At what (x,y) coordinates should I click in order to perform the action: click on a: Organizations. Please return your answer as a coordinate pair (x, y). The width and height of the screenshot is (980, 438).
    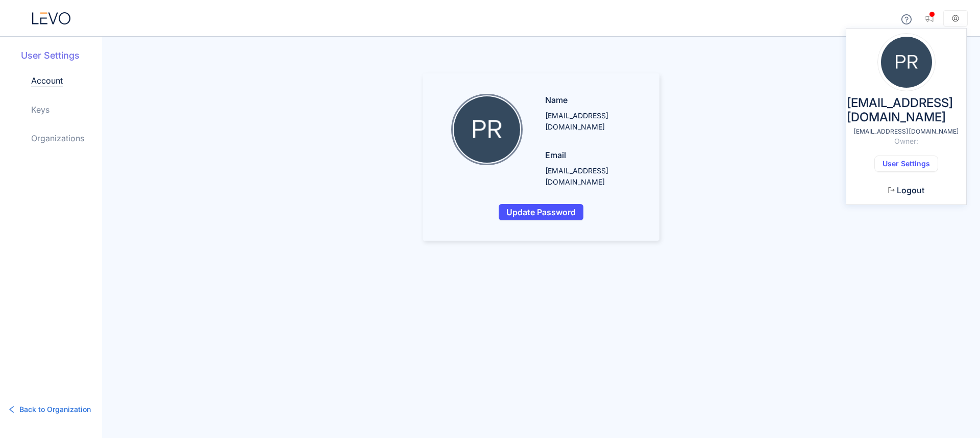
    Looking at the image, I should click on (57, 138).